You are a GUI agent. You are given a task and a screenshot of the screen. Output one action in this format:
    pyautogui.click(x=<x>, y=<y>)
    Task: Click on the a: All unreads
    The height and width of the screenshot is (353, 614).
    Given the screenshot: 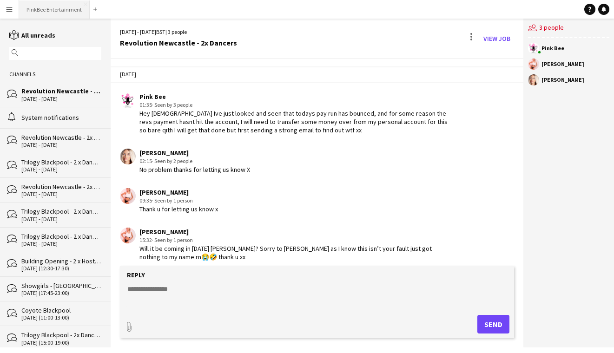 What is the action you would take?
    pyautogui.click(x=32, y=35)
    